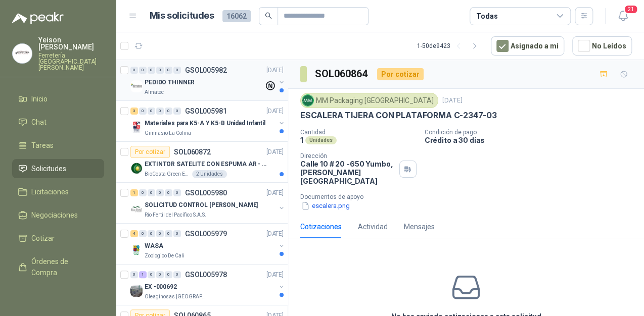 The width and height of the screenshot is (644, 316). What do you see at coordinates (470, 197) in the screenshot?
I see `p: Documentos de apoyo` at bounding box center [470, 197].